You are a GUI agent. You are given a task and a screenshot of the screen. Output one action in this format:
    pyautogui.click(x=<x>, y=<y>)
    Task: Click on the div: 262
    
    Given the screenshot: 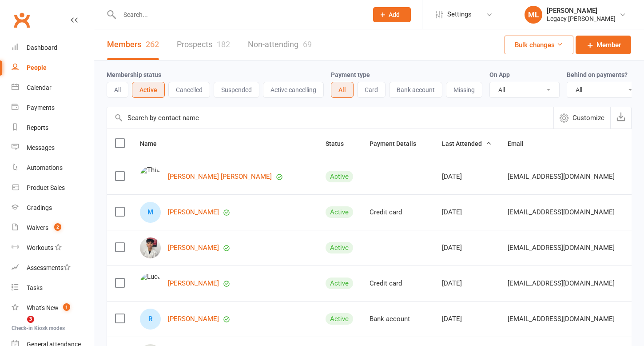 What is the action you would take?
    pyautogui.click(x=152, y=44)
    